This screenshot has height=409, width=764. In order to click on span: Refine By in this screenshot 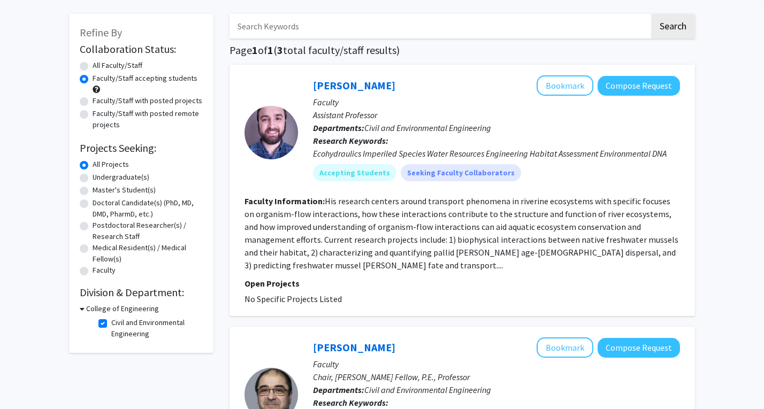, I will do `click(101, 32)`.